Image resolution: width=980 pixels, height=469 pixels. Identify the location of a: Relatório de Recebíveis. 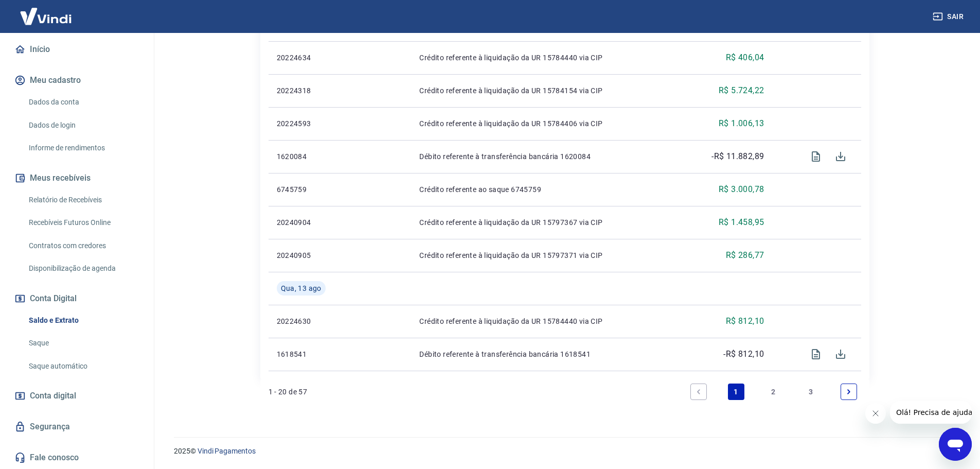
(82, 200).